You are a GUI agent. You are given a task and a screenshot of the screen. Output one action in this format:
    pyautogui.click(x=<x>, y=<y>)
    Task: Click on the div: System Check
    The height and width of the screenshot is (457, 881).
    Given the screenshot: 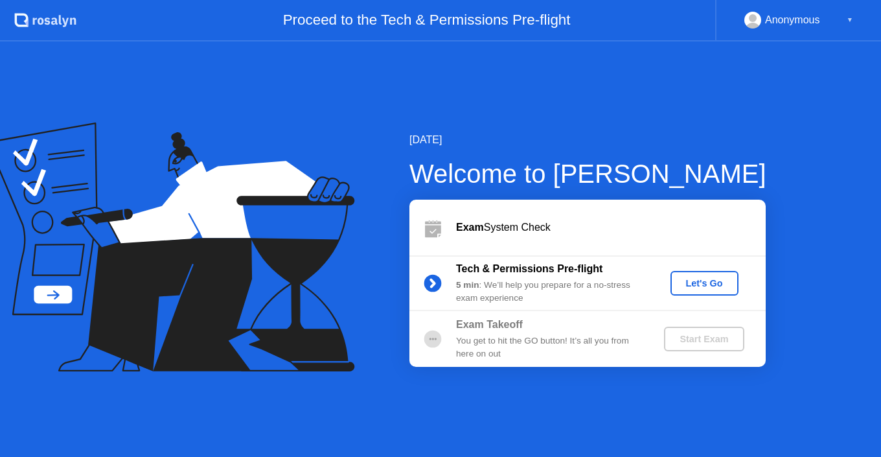 What is the action you would take?
    pyautogui.click(x=611, y=227)
    